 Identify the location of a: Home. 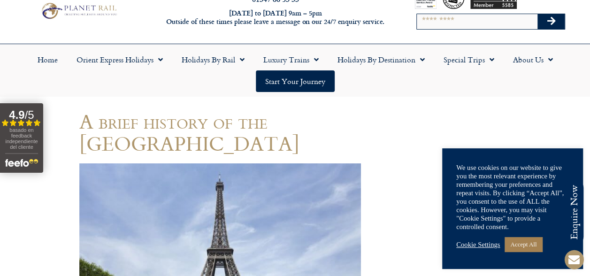
(47, 60).